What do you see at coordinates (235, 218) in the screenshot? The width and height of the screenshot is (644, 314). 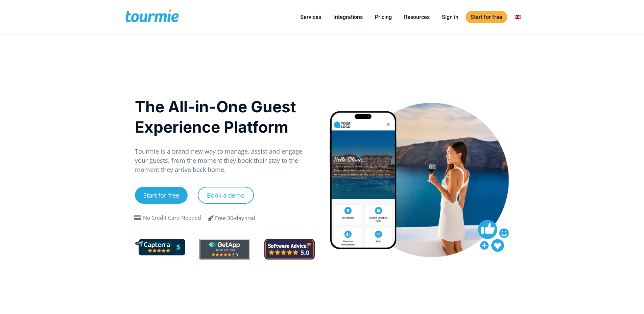 I see `div: Free 30-day trial` at bounding box center [235, 218].